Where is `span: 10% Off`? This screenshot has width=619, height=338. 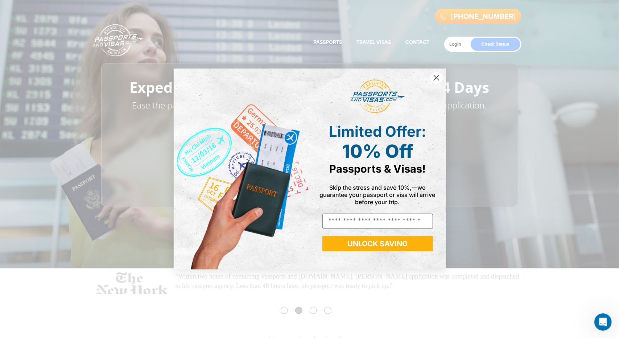
span: 10% Off is located at coordinates (378, 151).